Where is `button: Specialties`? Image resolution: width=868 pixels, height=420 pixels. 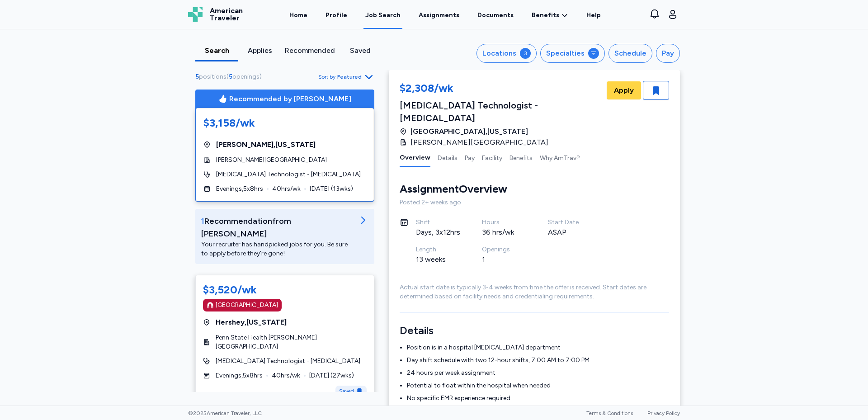
button: Specialties is located at coordinates (572, 54).